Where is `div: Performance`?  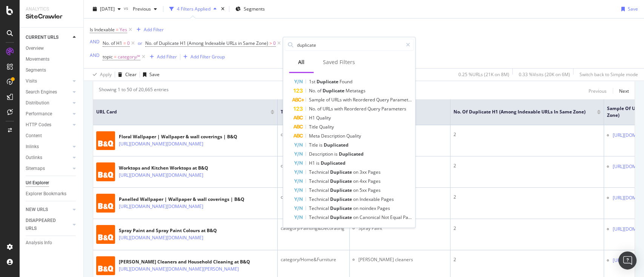
div: Performance is located at coordinates (39, 114).